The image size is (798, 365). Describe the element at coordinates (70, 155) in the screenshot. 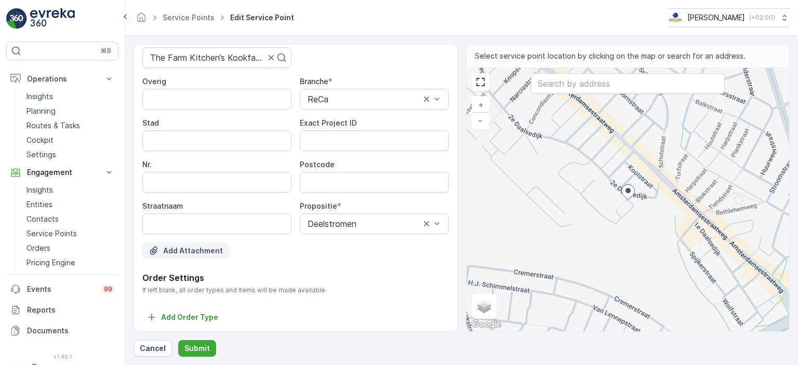

I see `a: Settings` at that location.